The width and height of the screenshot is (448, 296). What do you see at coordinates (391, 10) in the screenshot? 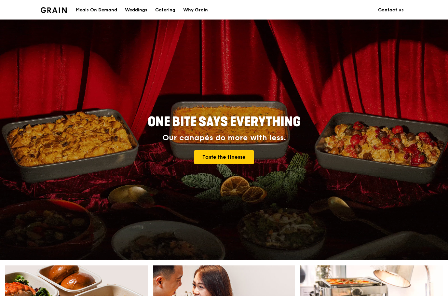
I see `a: Contact us` at bounding box center [391, 10].